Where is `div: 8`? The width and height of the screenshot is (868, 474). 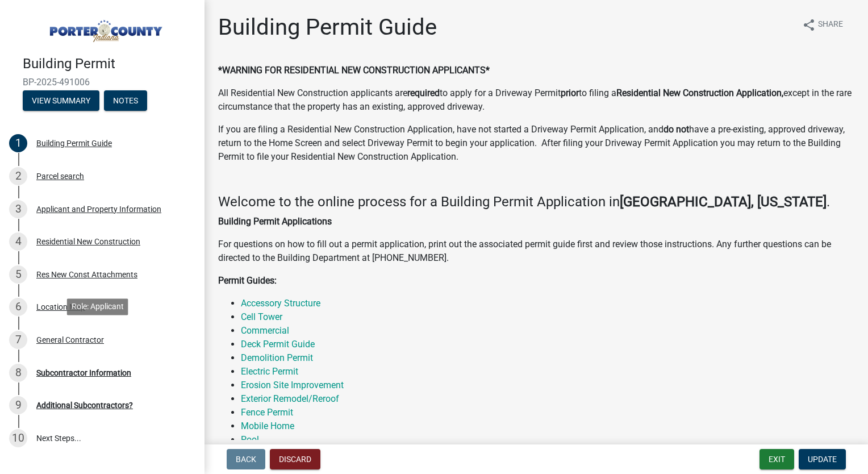
div: 8 is located at coordinates (18, 373).